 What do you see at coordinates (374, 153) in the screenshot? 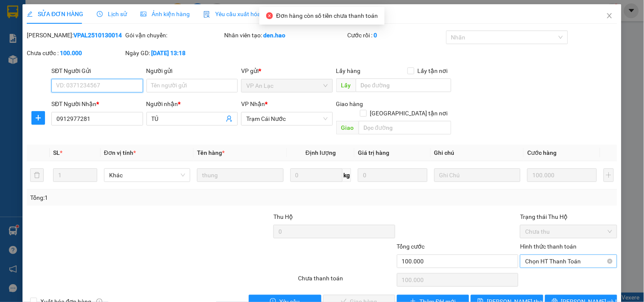
I see `span: Giá trị hàng` at bounding box center [374, 153].